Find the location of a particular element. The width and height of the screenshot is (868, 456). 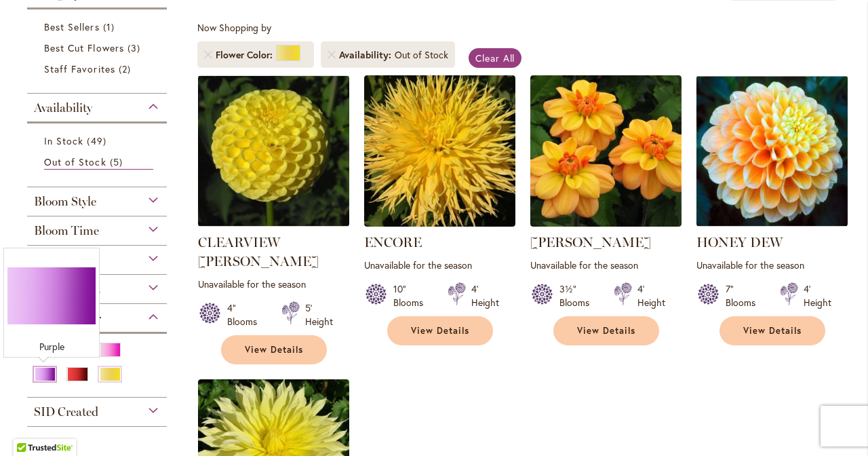

a: Best Sellers is located at coordinates (98, 27).